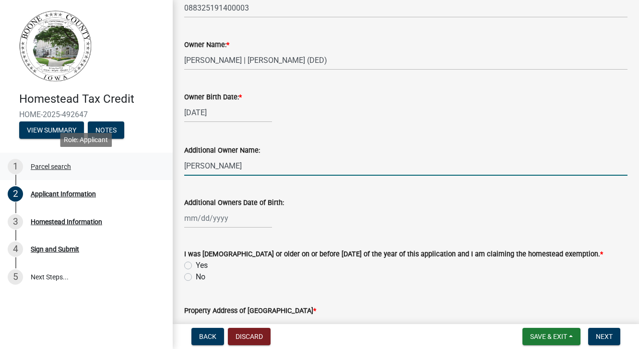 The image size is (639, 349). What do you see at coordinates (201, 265) in the screenshot?
I see `label: Yes` at bounding box center [201, 265].